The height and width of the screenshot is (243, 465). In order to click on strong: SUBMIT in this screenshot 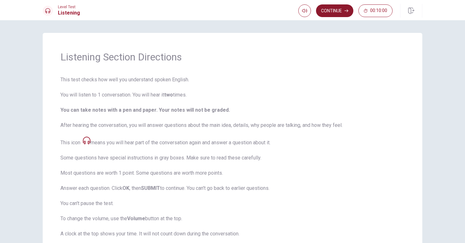, I will do `click(151, 188)`.